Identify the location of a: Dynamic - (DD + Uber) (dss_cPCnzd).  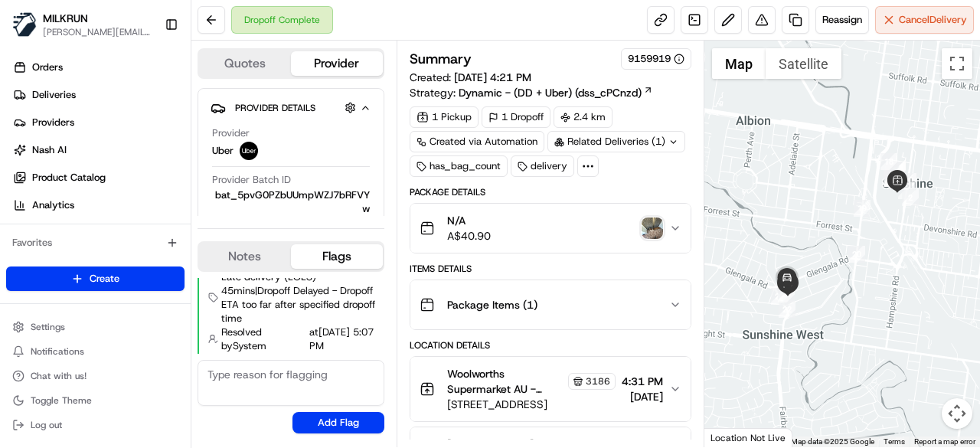
(556, 92).